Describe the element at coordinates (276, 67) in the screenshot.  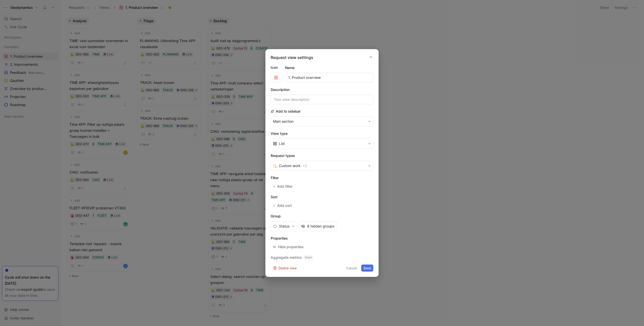
I see `label: Icon` at that location.